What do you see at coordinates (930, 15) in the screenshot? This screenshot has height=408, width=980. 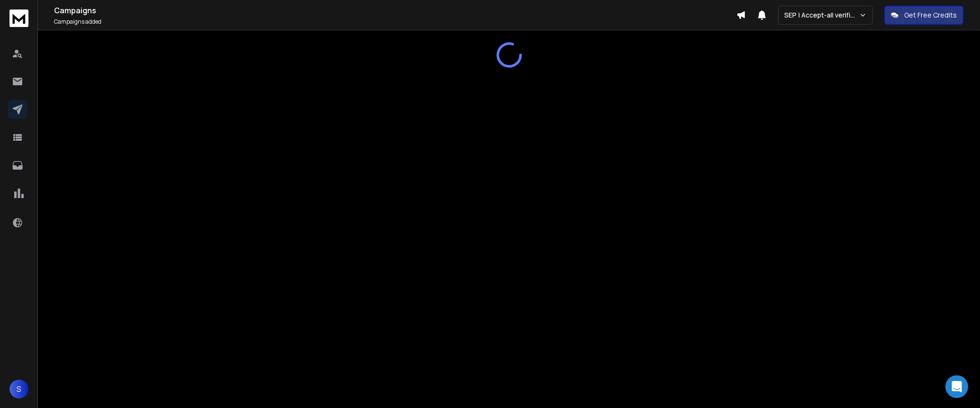 I see `p: Get Free Credits` at bounding box center [930, 15].